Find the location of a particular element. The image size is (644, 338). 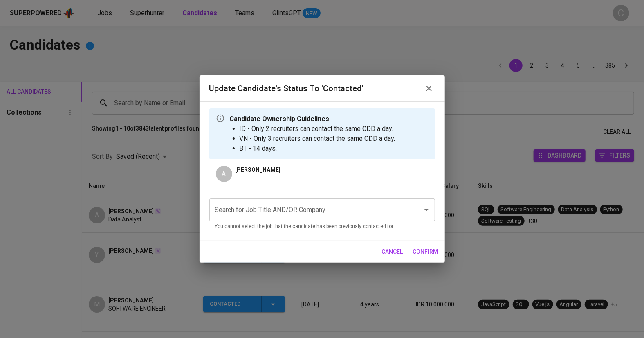

p: Candidate Ownership Guidelines is located at coordinates (312, 119).